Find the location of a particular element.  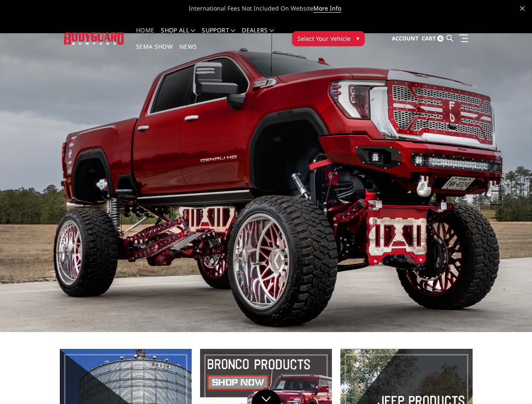

button: Select Your Vehicle is located at coordinates (328, 39).